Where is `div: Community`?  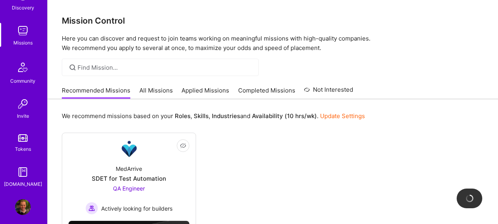 div: Community is located at coordinates (23, 81).